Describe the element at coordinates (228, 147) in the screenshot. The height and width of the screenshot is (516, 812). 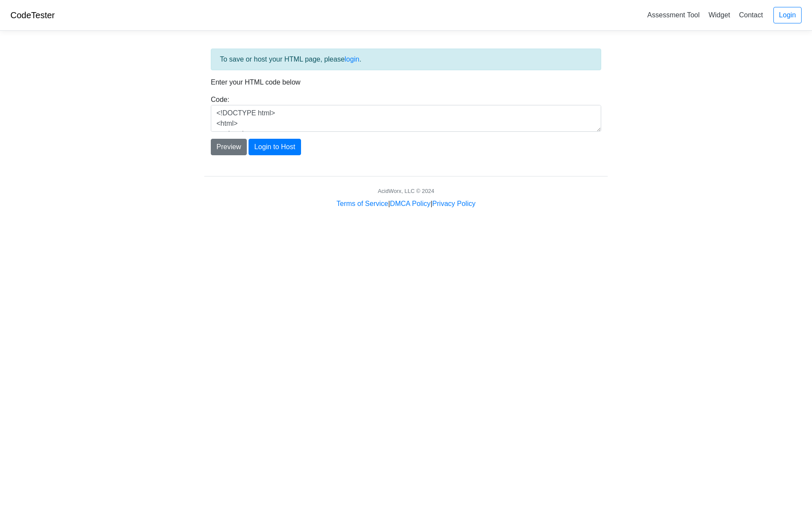
I see `button: Preview` at that location.